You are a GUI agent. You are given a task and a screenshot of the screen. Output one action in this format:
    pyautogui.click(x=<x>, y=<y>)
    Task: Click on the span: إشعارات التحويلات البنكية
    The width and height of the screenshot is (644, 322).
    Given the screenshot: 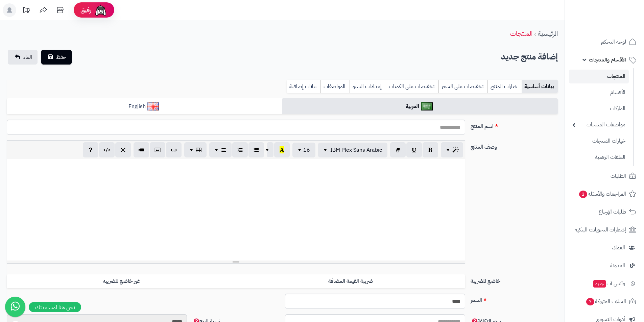 What is the action you would take?
    pyautogui.click(x=600, y=230)
    